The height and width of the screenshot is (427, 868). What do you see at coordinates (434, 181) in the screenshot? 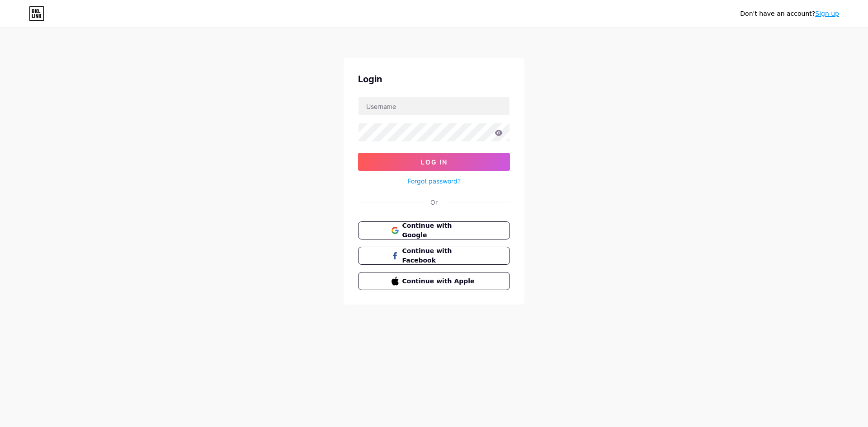
I see `a: Forgot password?` at bounding box center [434, 181].